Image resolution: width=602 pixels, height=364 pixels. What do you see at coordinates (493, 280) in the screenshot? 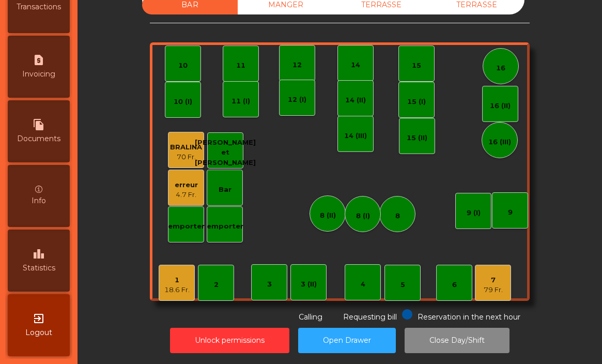
I see `div: 7` at bounding box center [493, 280].